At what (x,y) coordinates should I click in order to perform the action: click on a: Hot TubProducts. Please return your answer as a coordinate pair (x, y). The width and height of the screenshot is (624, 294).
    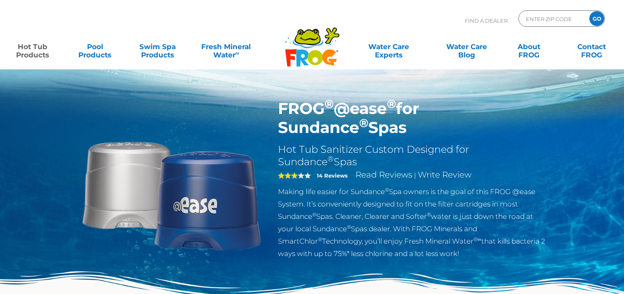
    Looking at the image, I should click on (33, 47).